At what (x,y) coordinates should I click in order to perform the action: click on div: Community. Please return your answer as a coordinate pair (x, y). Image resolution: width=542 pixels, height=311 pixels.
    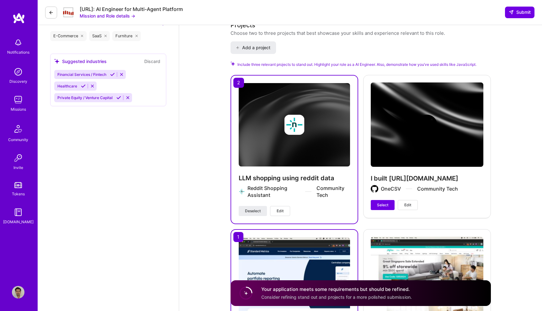
    Looking at the image, I should click on (18, 140).